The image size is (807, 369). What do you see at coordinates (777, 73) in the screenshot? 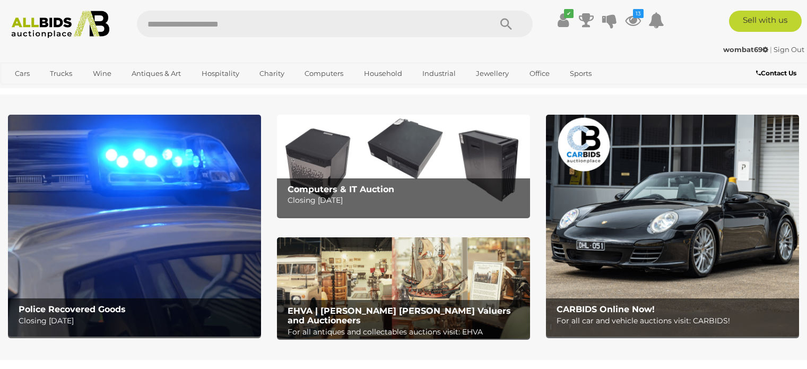
I see `b: Contact Us` at bounding box center [777, 73].